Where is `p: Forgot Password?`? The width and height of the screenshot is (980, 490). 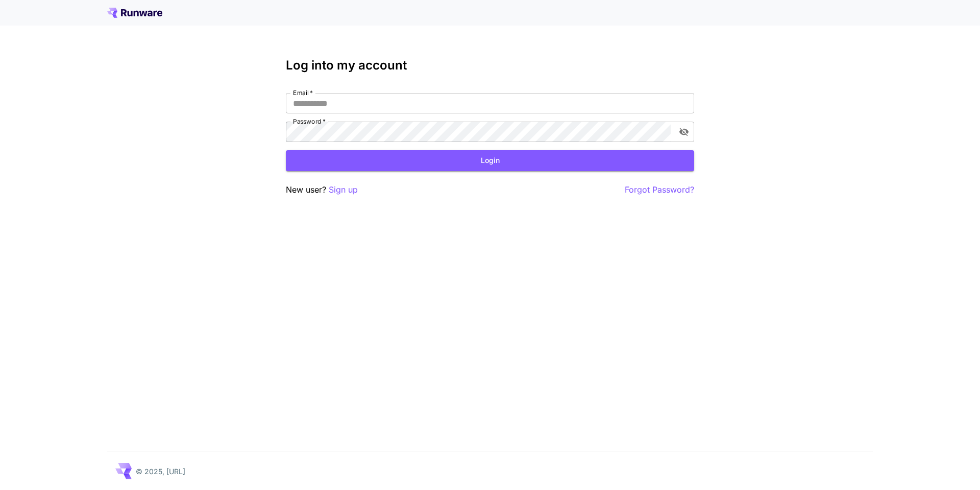 p: Forgot Password? is located at coordinates (659, 189).